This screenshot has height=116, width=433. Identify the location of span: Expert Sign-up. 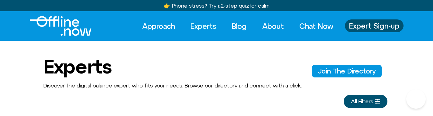
(374, 26).